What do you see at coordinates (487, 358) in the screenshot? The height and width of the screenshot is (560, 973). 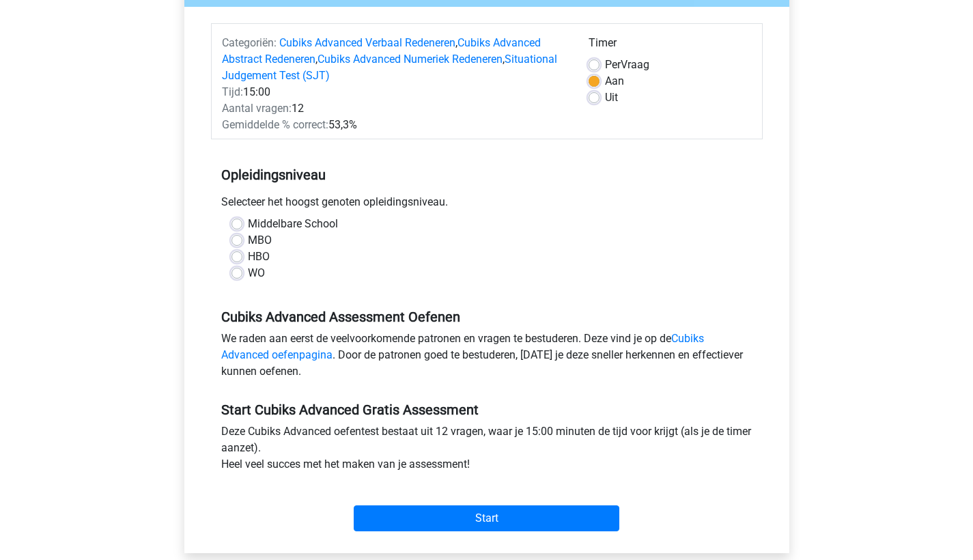 I see `div: We raden aan eerst de veelvoorkomende patronen en vragen te bestuderen. Deze vind je op de . Door...` at bounding box center [487, 358].